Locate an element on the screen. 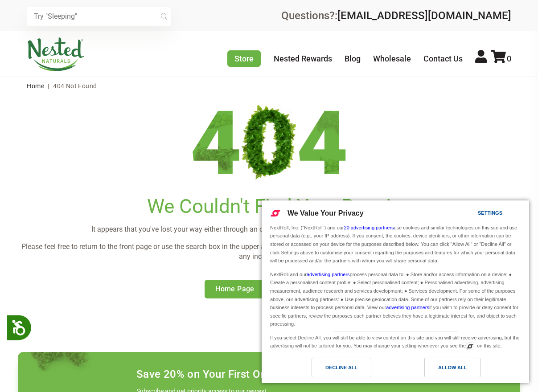 This screenshot has width=538, height=392. img: 404.png is located at coordinates (269, 144).